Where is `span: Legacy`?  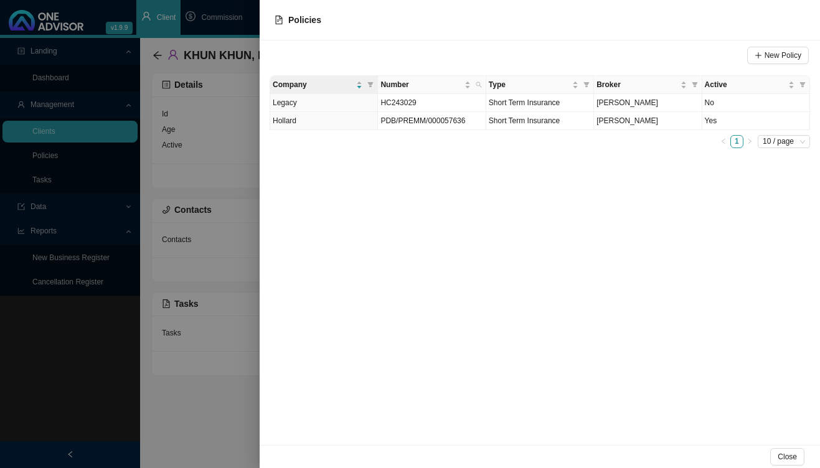 span: Legacy is located at coordinates (284, 103).